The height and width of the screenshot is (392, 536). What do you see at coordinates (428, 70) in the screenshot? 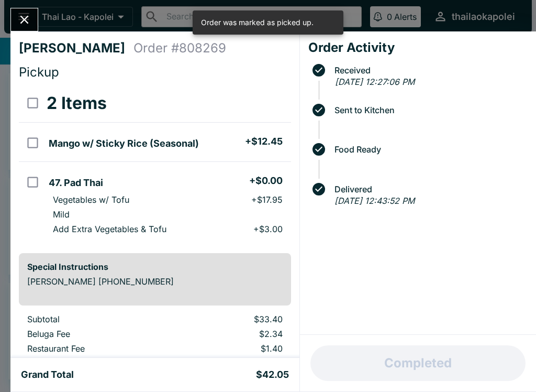
I see `span: Received` at bounding box center [428, 70].